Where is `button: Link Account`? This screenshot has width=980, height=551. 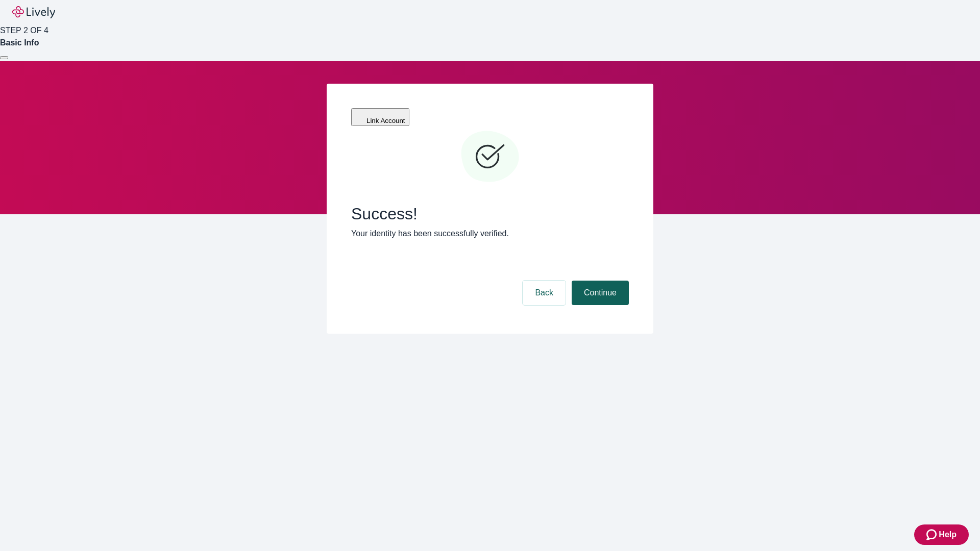
button: Link Account is located at coordinates (381, 117).